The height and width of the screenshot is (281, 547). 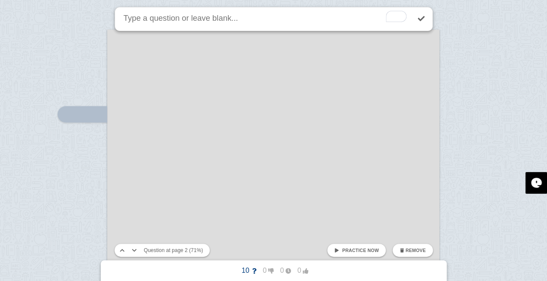 I want to click on textarea: To enrich screen reader interactions, please activate Accessibility in Grammarly extension settings, so click(x=266, y=19).